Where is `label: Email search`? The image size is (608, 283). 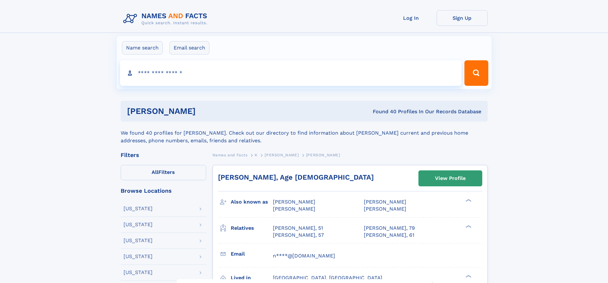 label: Email search is located at coordinates (189, 48).